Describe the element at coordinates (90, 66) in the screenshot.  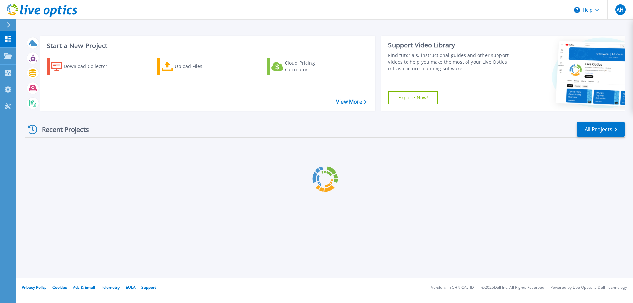
I see `div: Download Collector` at that location.